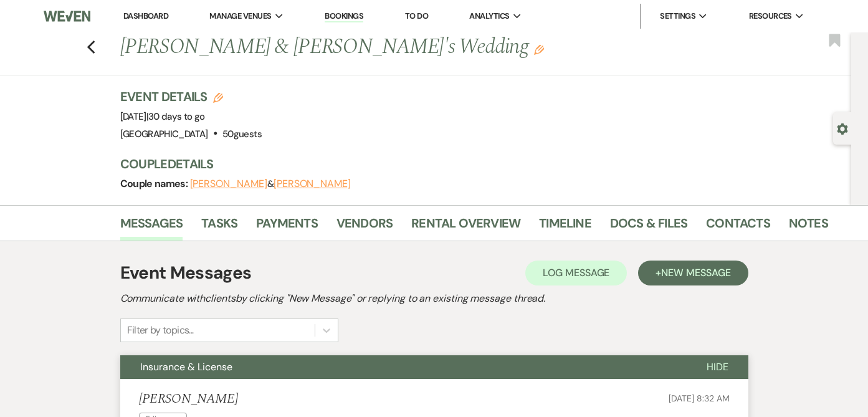 The width and height of the screenshot is (868, 417). What do you see at coordinates (489, 16) in the screenshot?
I see `span: Analytics` at bounding box center [489, 16].